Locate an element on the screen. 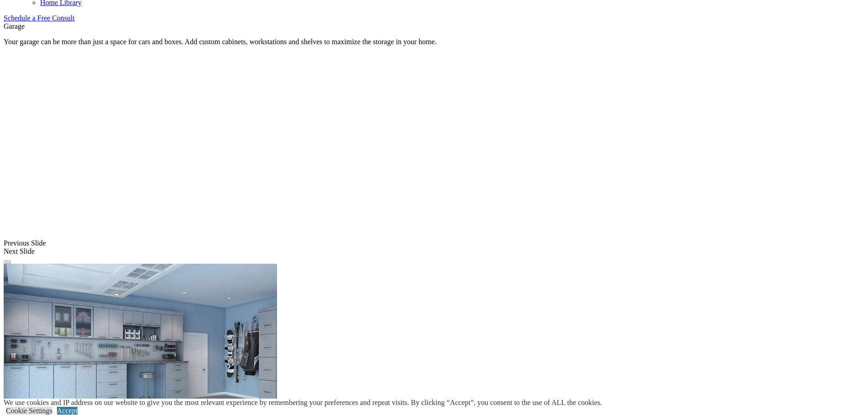 The image size is (868, 415). button: Click here to pause slide show is located at coordinates (7, 262).